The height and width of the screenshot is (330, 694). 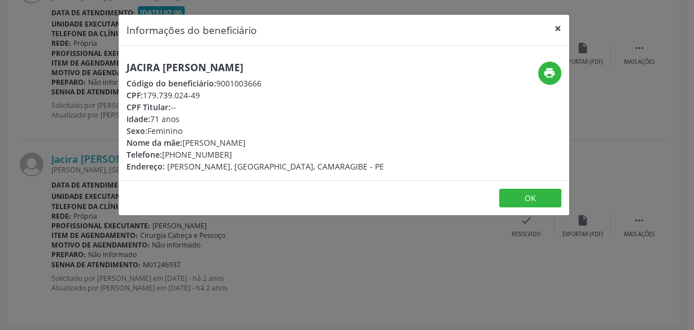 I want to click on span: CPF:, so click(x=134, y=95).